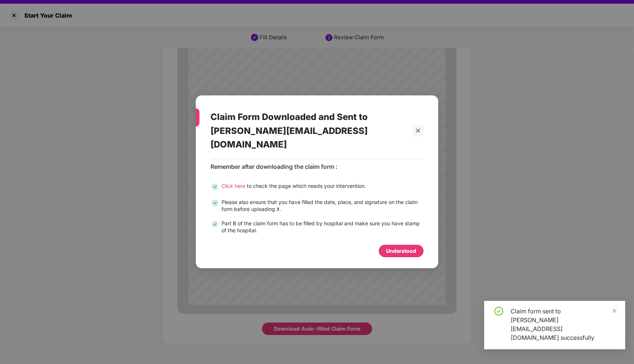 This screenshot has width=634, height=364. What do you see at coordinates (233, 186) in the screenshot?
I see `span: Click here` at bounding box center [233, 186].